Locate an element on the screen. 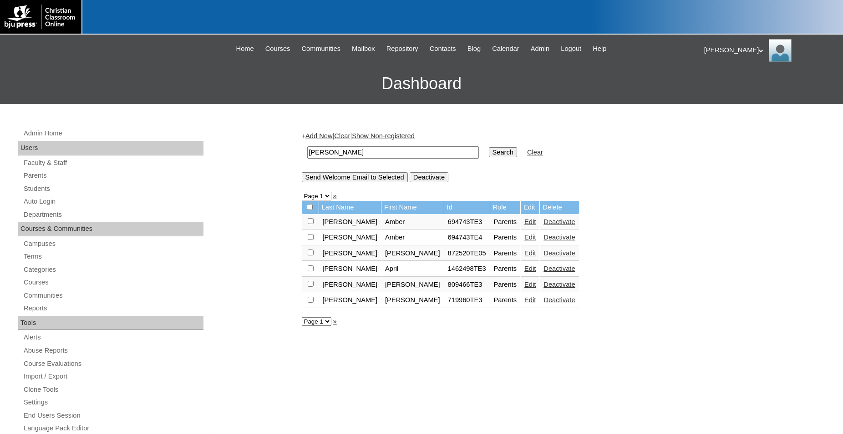 The width and height of the screenshot is (843, 434). span: Repository is located at coordinates (402, 49).